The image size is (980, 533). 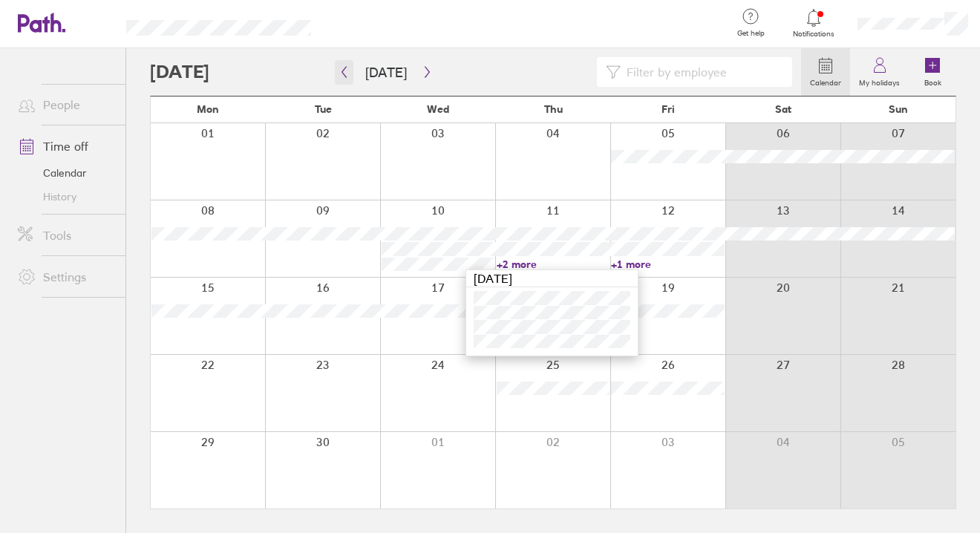 I want to click on span: Notifications, so click(x=814, y=34).